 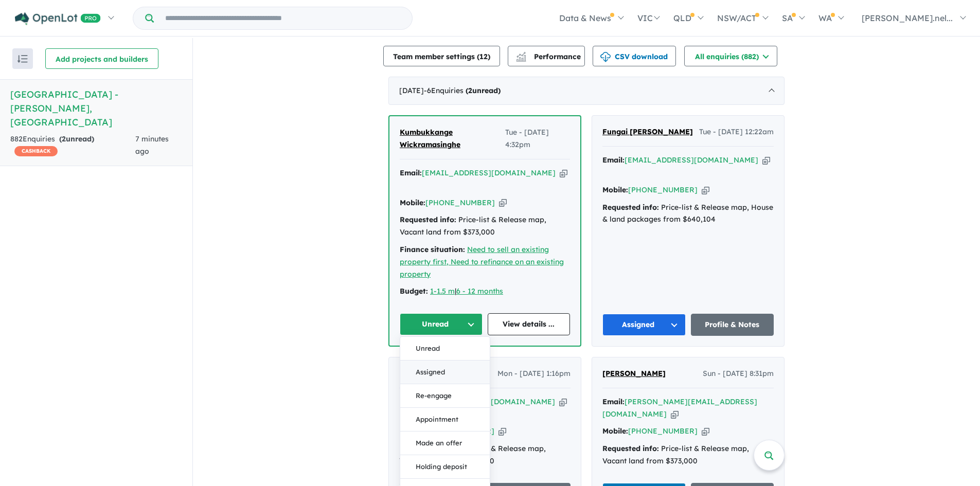 What do you see at coordinates (23, 59) in the screenshot?
I see `img: sort.svg` at bounding box center [23, 59].